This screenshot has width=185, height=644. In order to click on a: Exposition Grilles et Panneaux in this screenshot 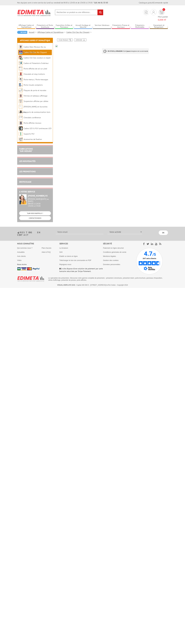, I will do `click(64, 26)`.